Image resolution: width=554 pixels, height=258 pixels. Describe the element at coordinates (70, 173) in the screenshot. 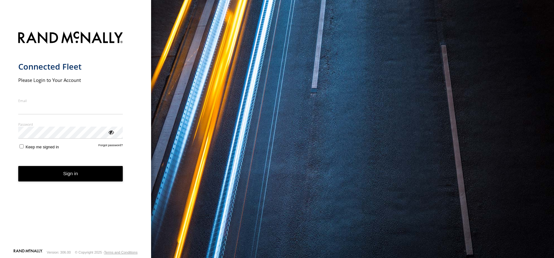

I see `button: Sign in` at that location.